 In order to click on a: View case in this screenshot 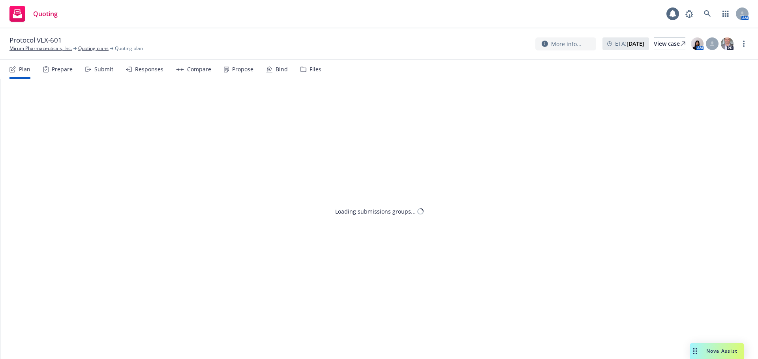, I will do `click(669, 44)`.